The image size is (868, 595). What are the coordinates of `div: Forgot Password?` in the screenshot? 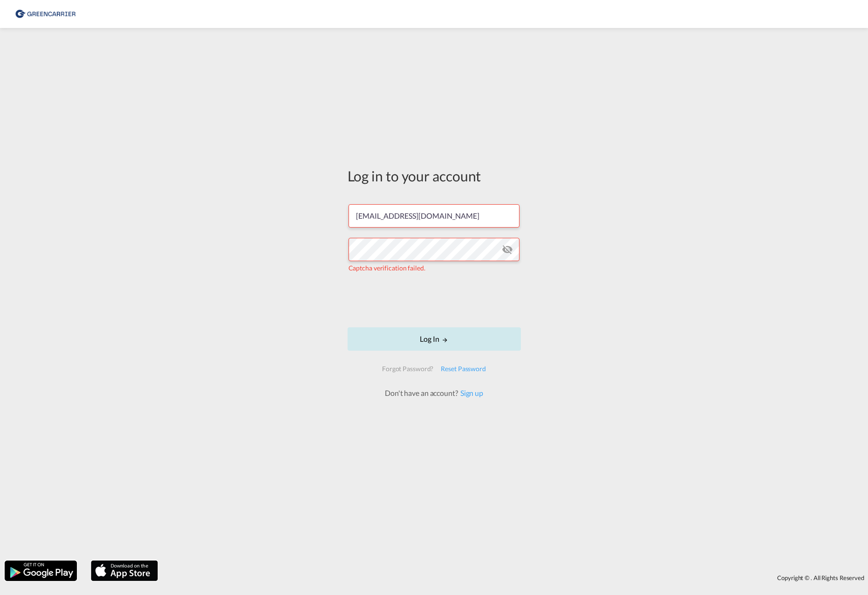 It's located at (408, 369).